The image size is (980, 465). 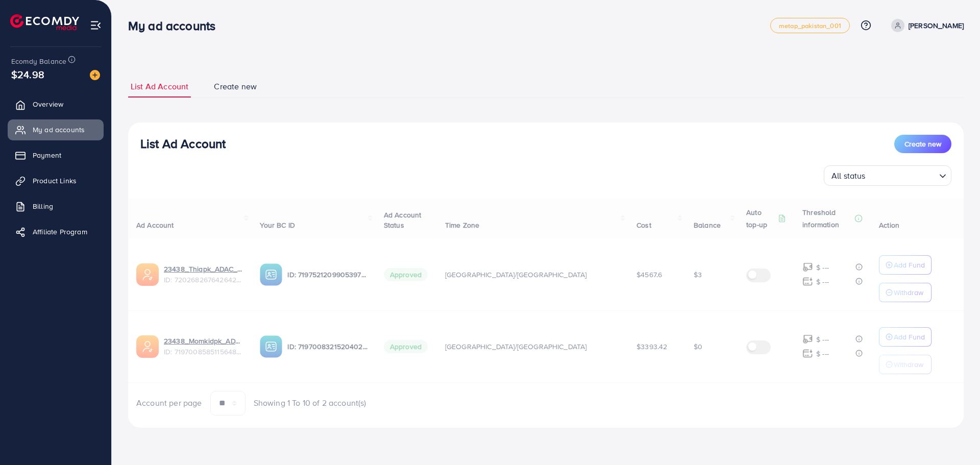 I want to click on a: My ad accounts, so click(x=56, y=129).